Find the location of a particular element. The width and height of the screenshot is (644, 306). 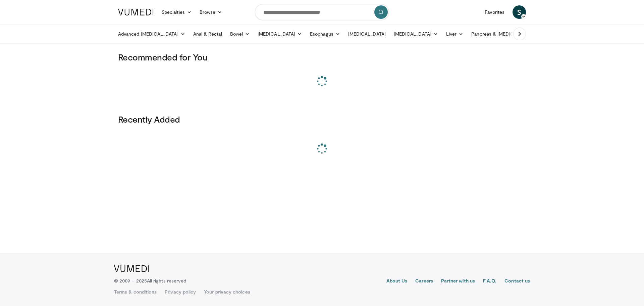

a: Partner with us is located at coordinates (458, 282).